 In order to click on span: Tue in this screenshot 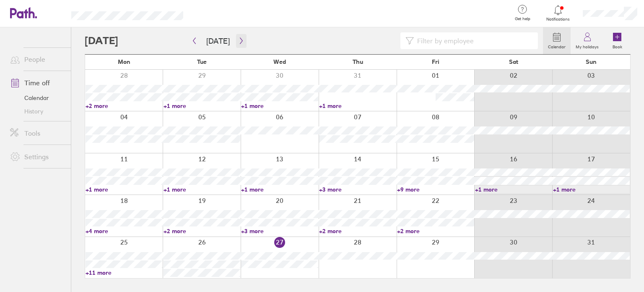, I will do `click(202, 62)`.